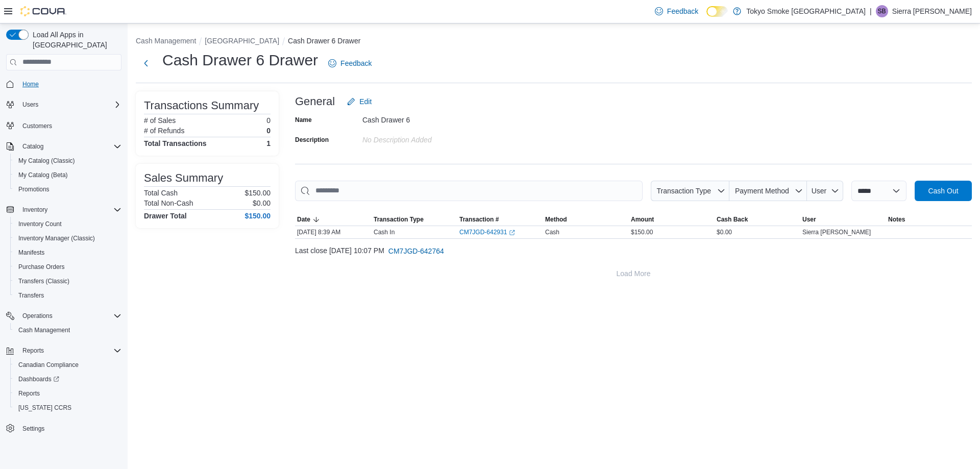 This screenshot has height=469, width=980. Describe the element at coordinates (43, 175) in the screenshot. I see `a: My Catalog (Beta)` at that location.